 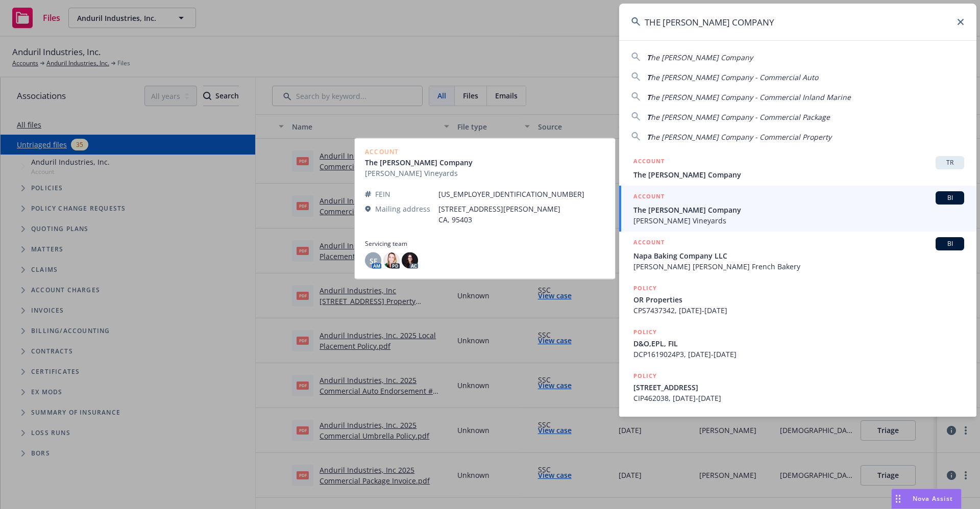 I want to click on input: Search..., so click(x=798, y=22).